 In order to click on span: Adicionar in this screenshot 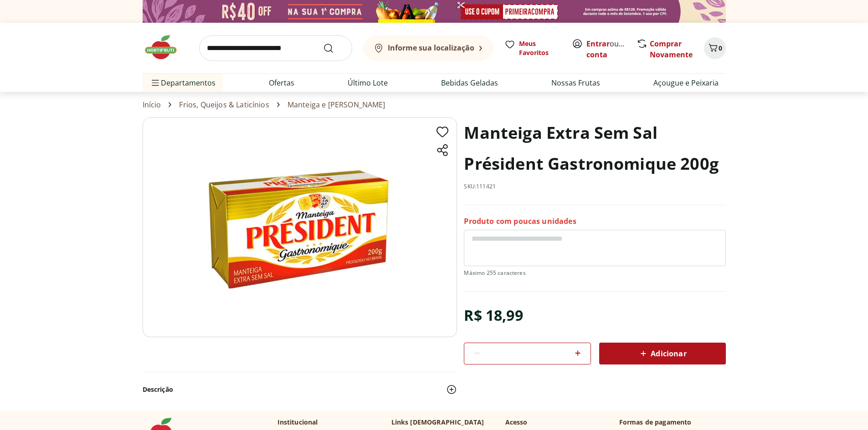, I will do `click(662, 354)`.